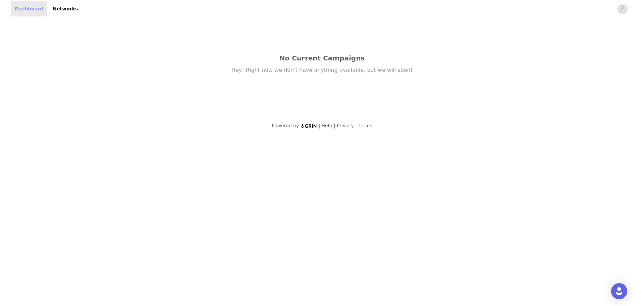  What do you see at coordinates (322, 70) in the screenshot?
I see `div: Hey! Right now we don't have anything available, but we will soon!` at bounding box center [322, 70].